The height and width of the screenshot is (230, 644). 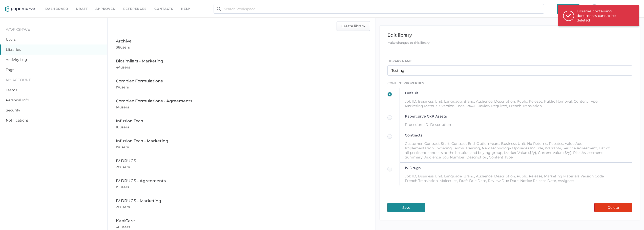 I want to click on span: 14 users, so click(x=123, y=107).